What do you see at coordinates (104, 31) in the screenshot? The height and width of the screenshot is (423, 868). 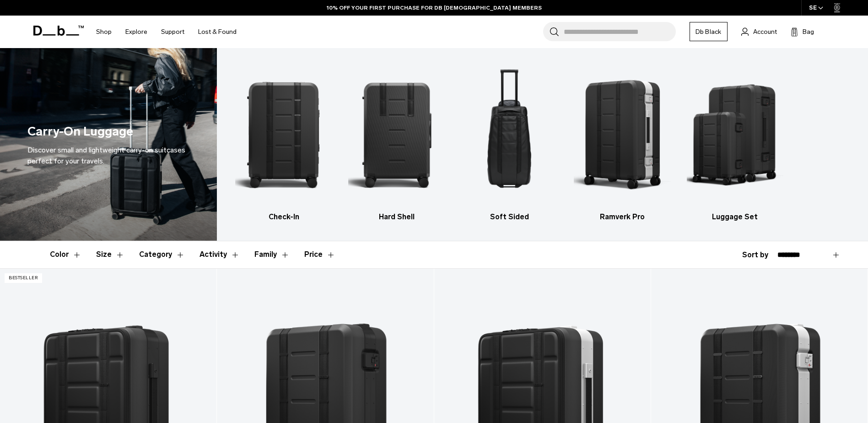 I see `a: Shop` at bounding box center [104, 31].